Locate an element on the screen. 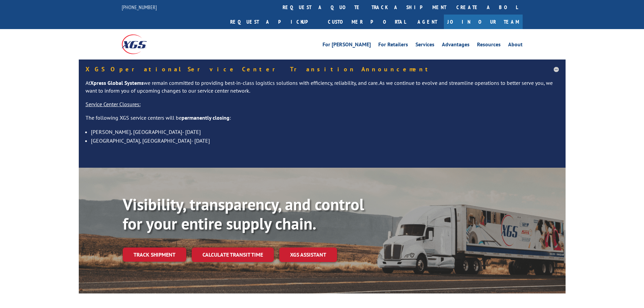 Image resolution: width=644 pixels, height=308 pixels. strong: Xpress Global Systems is located at coordinates (117, 83).